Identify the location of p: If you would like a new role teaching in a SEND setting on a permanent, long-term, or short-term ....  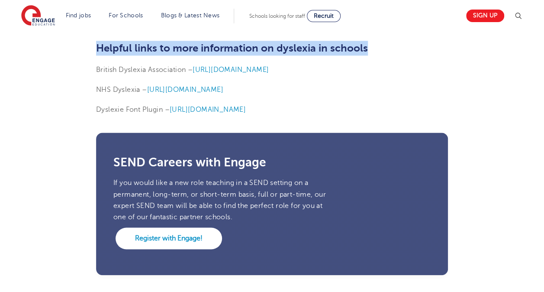
(221, 200).